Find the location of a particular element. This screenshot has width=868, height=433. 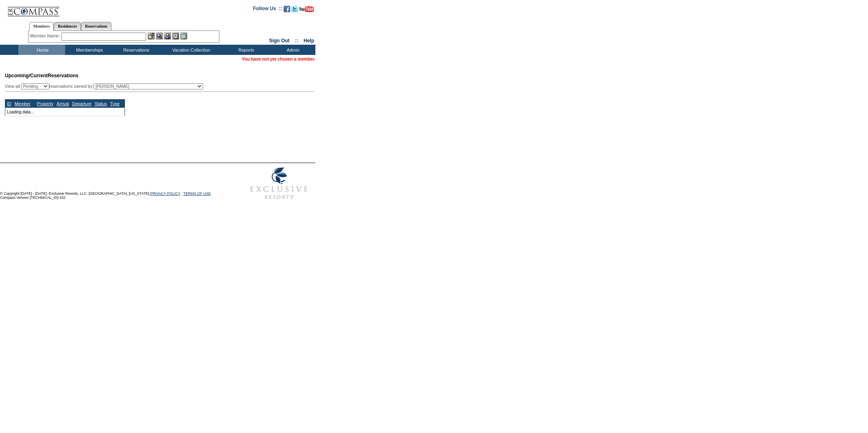

span: Reservations is located at coordinates (41, 76).